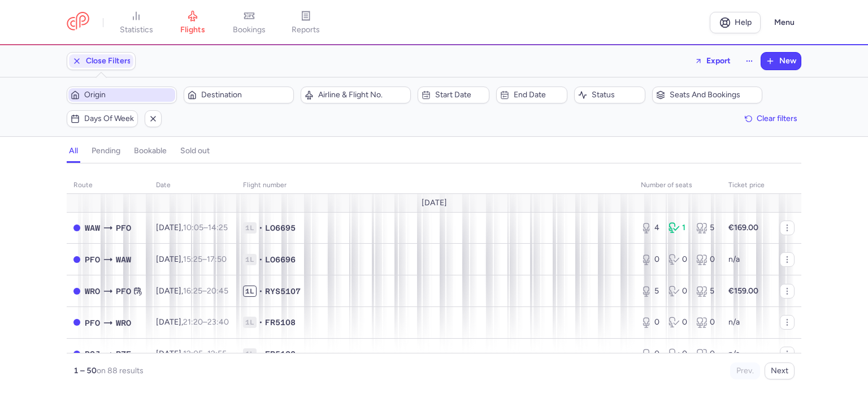 The height and width of the screenshot is (393, 868). I want to click on span: RZE, so click(123, 353).